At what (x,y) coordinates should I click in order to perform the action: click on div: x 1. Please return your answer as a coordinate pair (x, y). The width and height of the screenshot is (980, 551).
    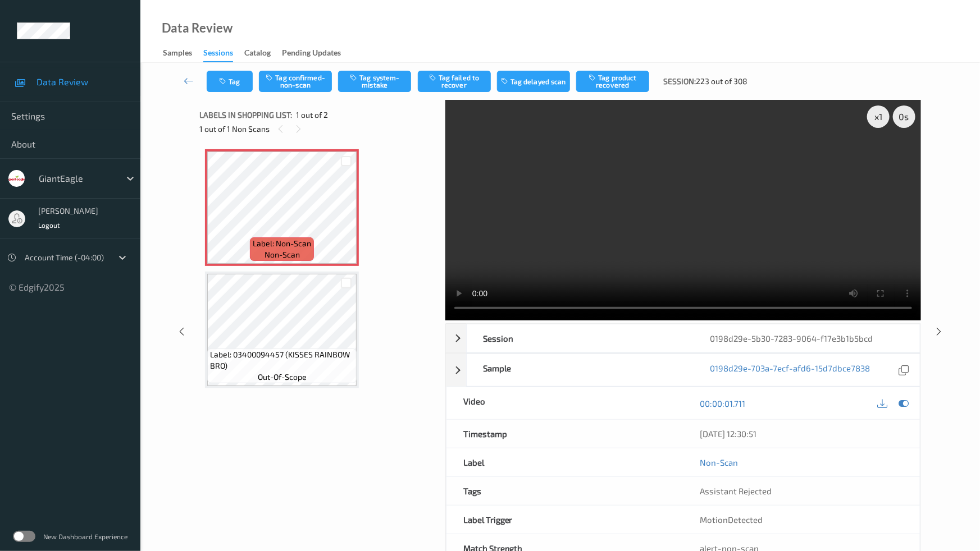
    Looking at the image, I should click on (878, 117).